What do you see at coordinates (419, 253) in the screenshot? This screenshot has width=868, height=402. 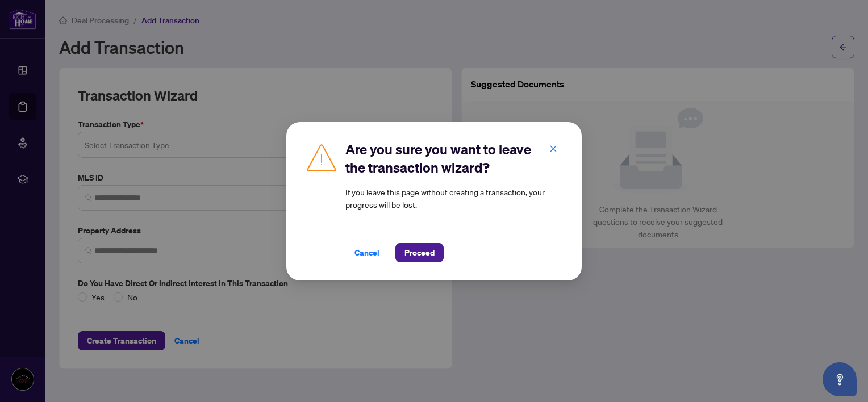 I see `span: Proceed` at bounding box center [419, 253].